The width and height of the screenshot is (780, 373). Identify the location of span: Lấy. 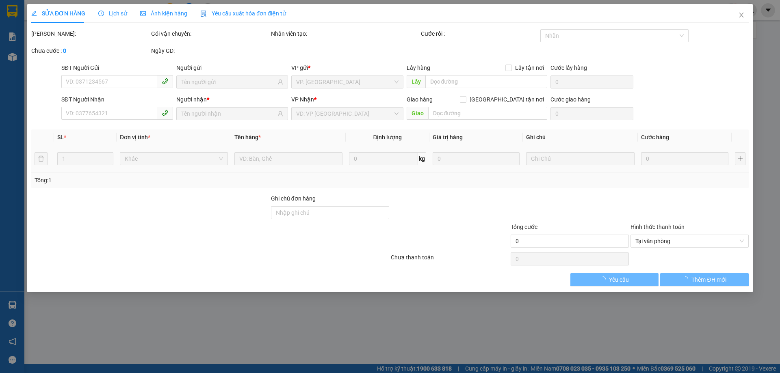
(416, 82).